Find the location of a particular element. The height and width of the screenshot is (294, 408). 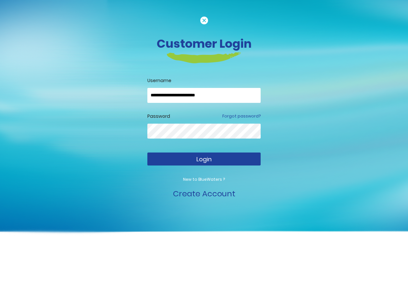

label: Password is located at coordinates (159, 116).